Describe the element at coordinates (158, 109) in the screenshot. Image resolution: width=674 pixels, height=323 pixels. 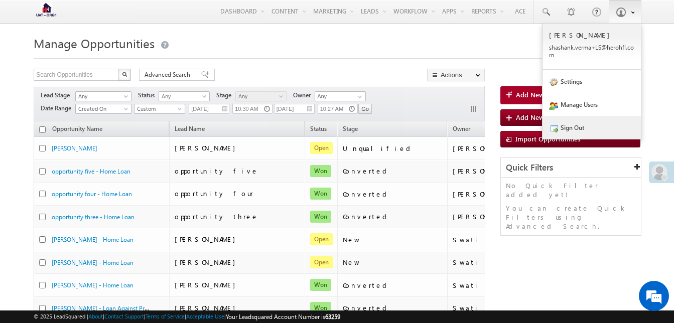
I see `span: Custom` at that location.